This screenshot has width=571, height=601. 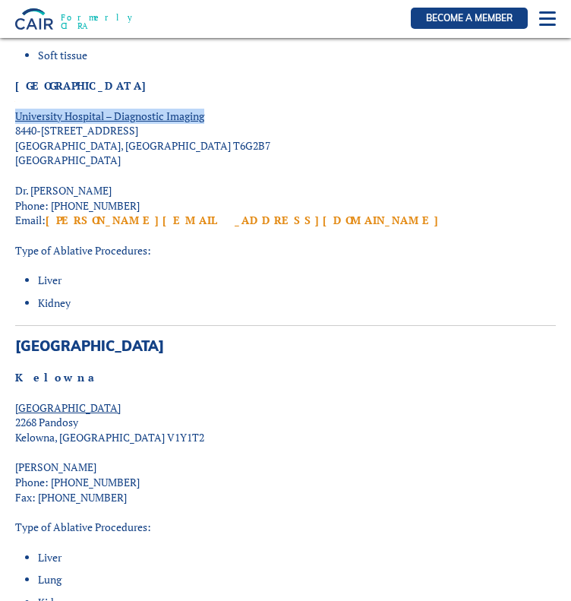 What do you see at coordinates (297, 303) in the screenshot?
I see `li: Kidney` at bounding box center [297, 303].